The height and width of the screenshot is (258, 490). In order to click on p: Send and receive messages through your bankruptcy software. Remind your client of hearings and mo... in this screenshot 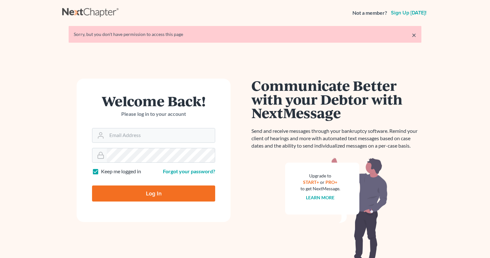, I will do `click(337, 138)`.